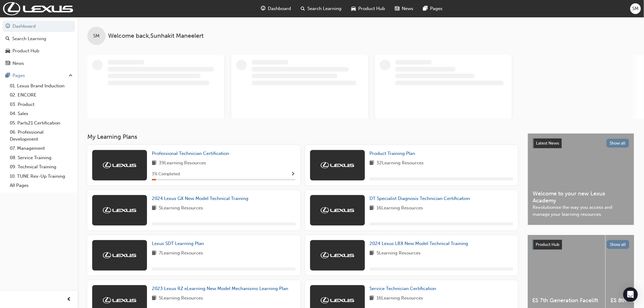 Image resolution: width=644 pixels, height=308 pixels. I want to click on a: 06. Professional Development, so click(41, 136).